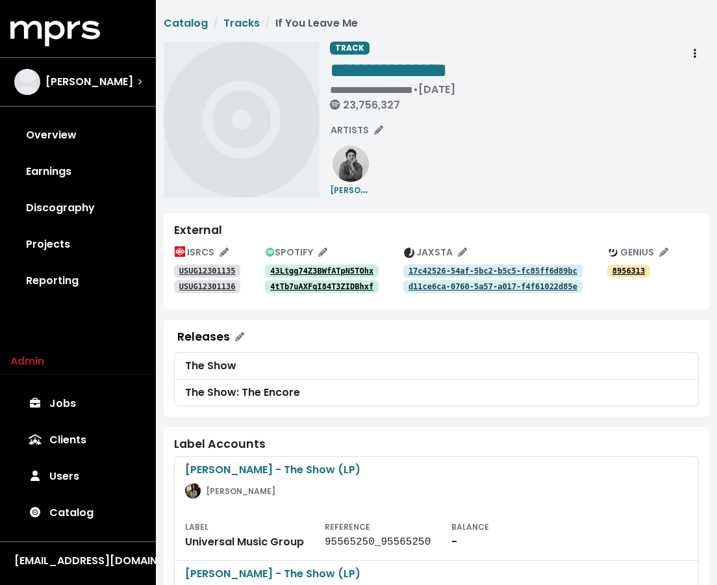  I want to click on div: The Show: The Encore, so click(437, 392).